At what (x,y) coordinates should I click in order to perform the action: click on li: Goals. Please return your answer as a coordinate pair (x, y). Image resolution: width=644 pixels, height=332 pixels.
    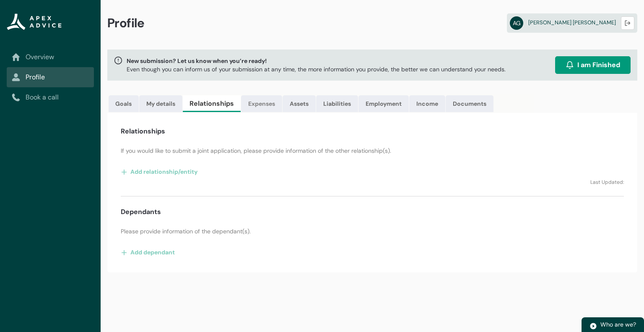
    Looking at the image, I should click on (124, 104).